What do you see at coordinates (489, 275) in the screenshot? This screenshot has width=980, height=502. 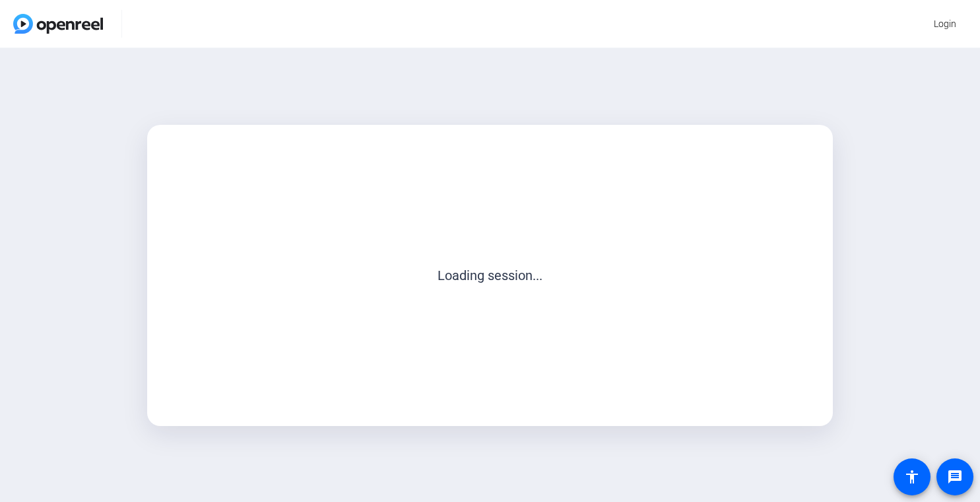 I see `p: Loading session...` at bounding box center [489, 275].